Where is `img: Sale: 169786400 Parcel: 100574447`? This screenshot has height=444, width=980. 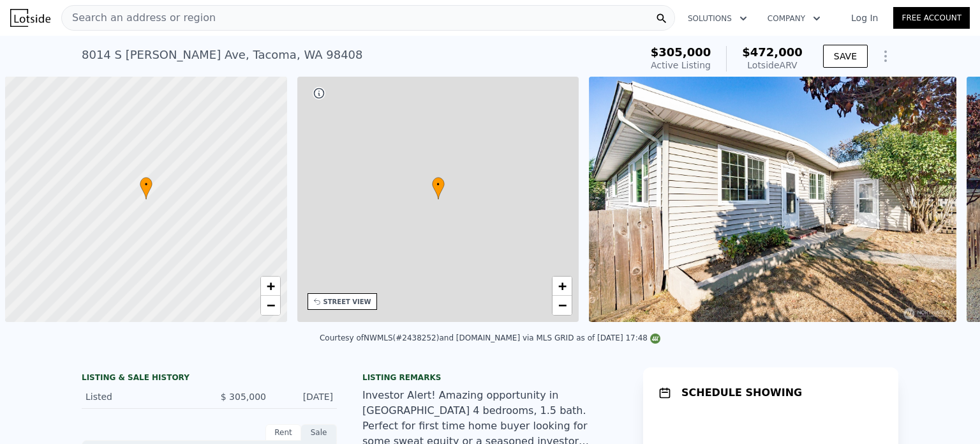
img: Sale: 169786400 Parcel: 100574447 is located at coordinates (773, 199).